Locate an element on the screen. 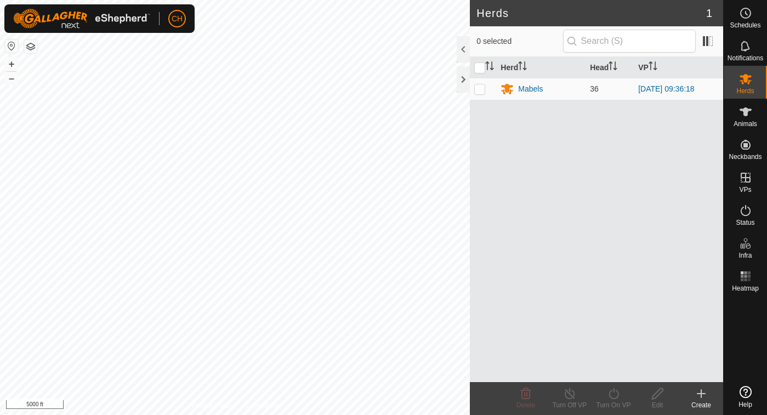  span: 1 is located at coordinates (709, 13).